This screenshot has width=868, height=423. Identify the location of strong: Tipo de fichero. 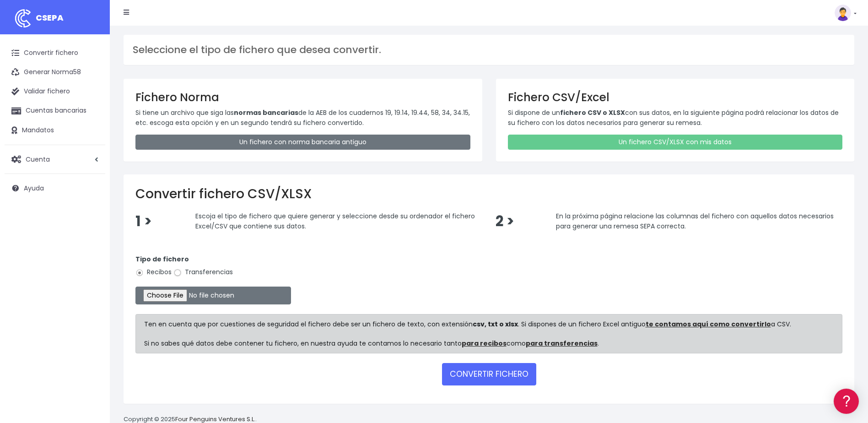
(162, 259).